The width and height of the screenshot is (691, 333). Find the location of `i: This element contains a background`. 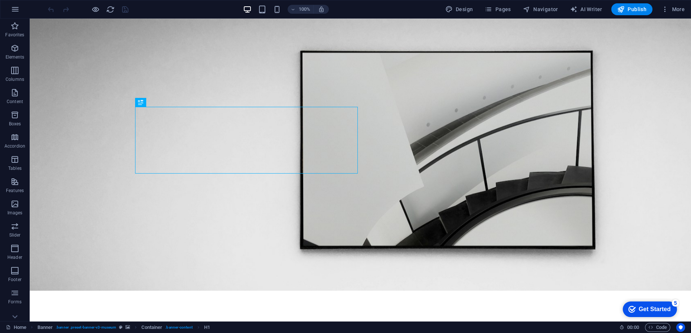

i: This element contains a background is located at coordinates (128, 327).